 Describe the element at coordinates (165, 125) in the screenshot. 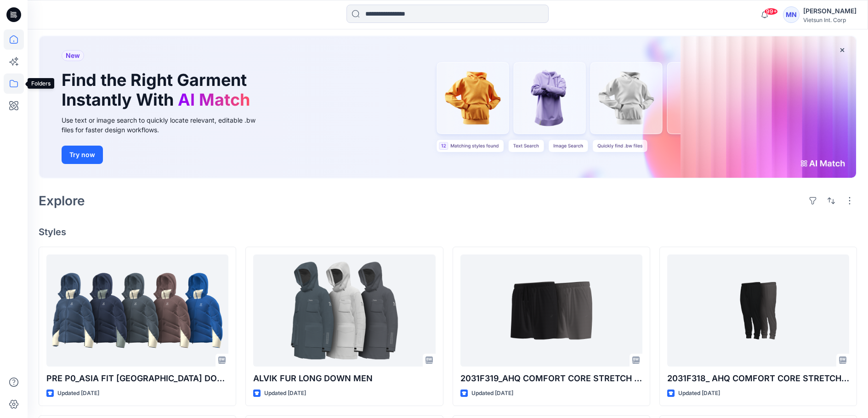

I see `div: Use text or image search to quickly locate relevant, editable .bw files for faster design workflows.` at that location.